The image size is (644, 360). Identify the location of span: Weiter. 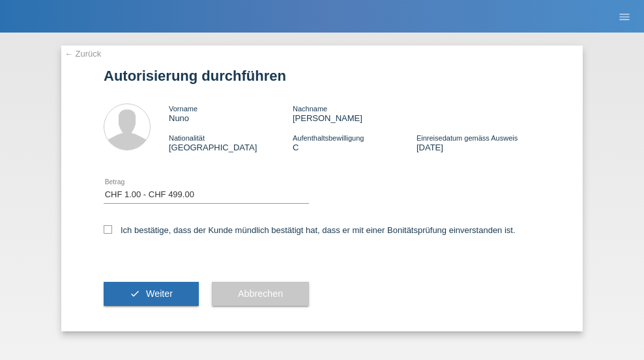
(159, 294).